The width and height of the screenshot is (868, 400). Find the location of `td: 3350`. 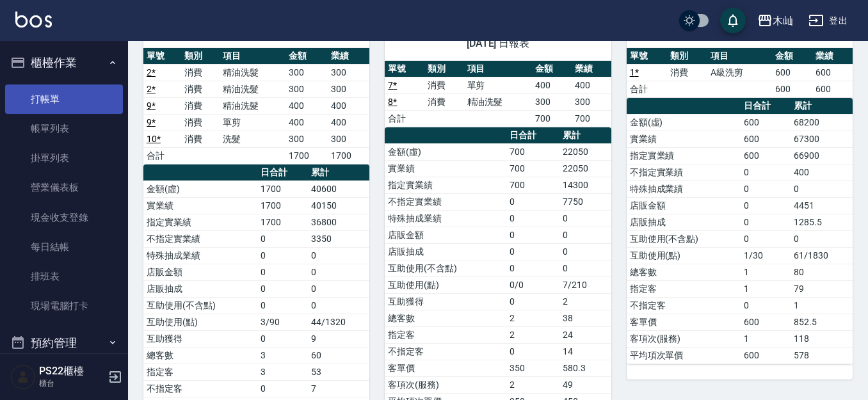

td: 3350 is located at coordinates (339, 239).